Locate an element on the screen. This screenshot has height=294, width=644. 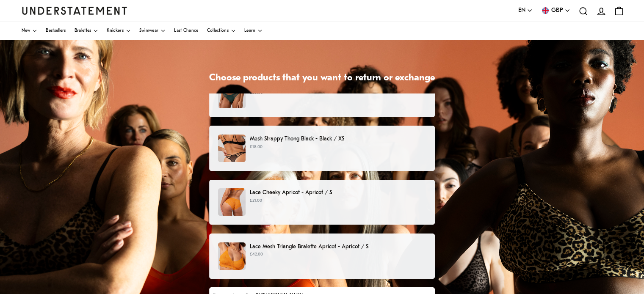
a: Collections is located at coordinates (222, 31).